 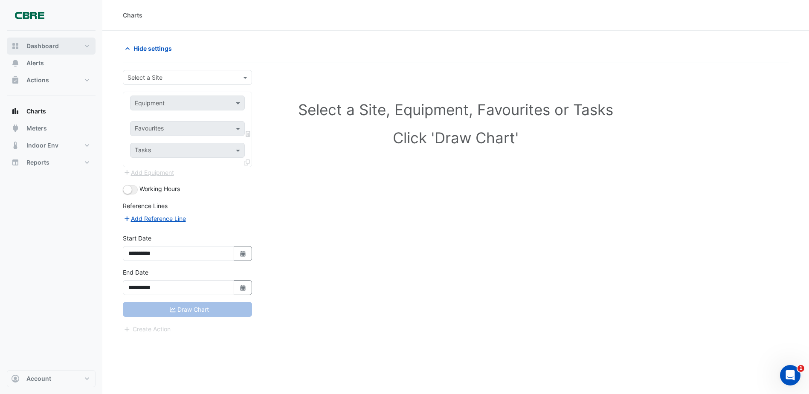 What do you see at coordinates (153, 48) in the screenshot?
I see `span: Hide settings` at bounding box center [153, 48].